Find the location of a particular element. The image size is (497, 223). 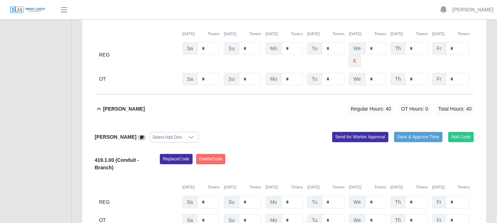

button: Send for Worker Approval is located at coordinates (360, 137).